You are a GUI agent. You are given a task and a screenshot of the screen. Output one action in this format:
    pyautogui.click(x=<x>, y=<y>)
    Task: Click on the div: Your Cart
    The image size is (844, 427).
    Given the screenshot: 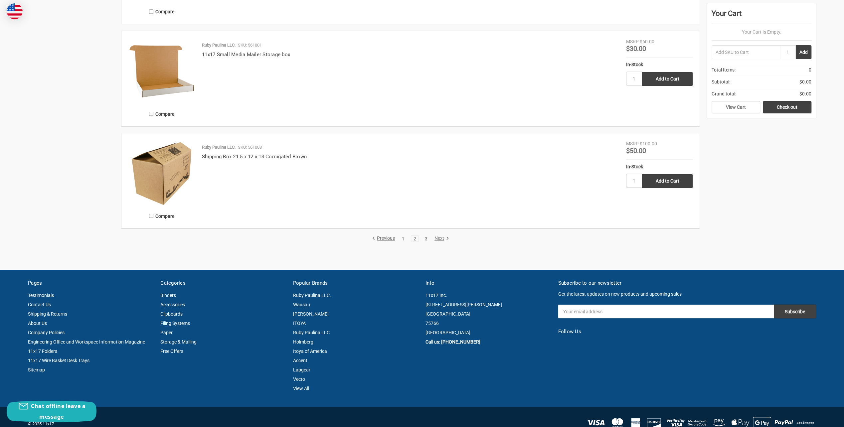 What is the action you would take?
    pyautogui.click(x=761, y=16)
    